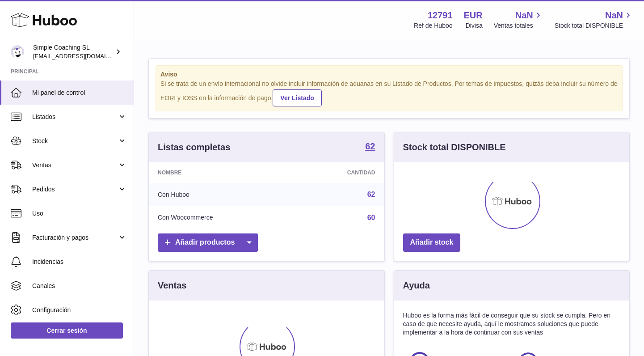 This screenshot has width=644, height=356. What do you see at coordinates (389, 93) in the screenshot?
I see `div: Si se trata de un envío internacional no olvide incluir información de aduanas en su Listado de P...` at bounding box center [389, 93].